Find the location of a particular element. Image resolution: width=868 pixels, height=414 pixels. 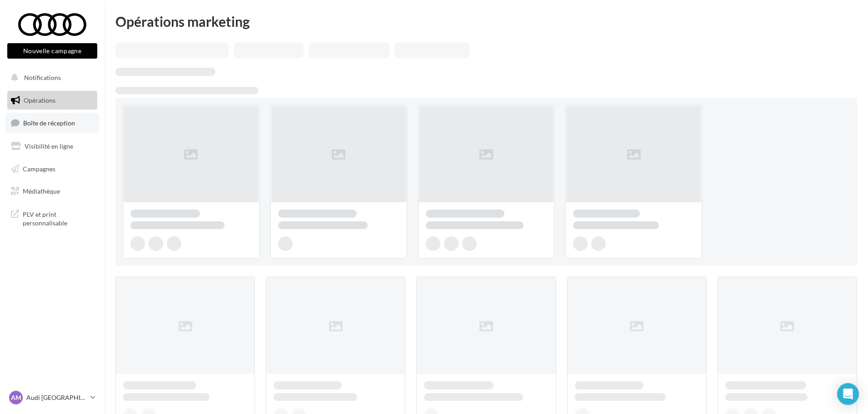

button: Nouvelle campagne is located at coordinates (52, 51).